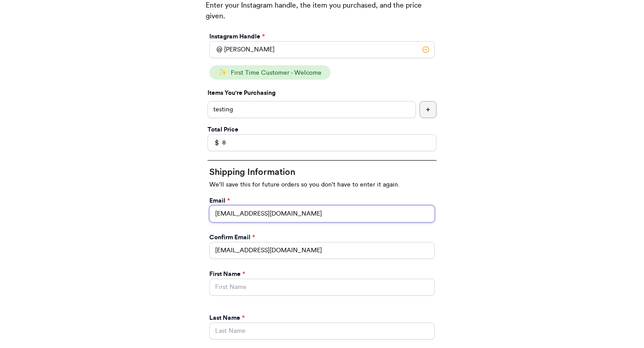 Image resolution: width=644 pixels, height=348 pixels. What do you see at coordinates (322, 214) in the screenshot?
I see `input: Email` at bounding box center [322, 214].